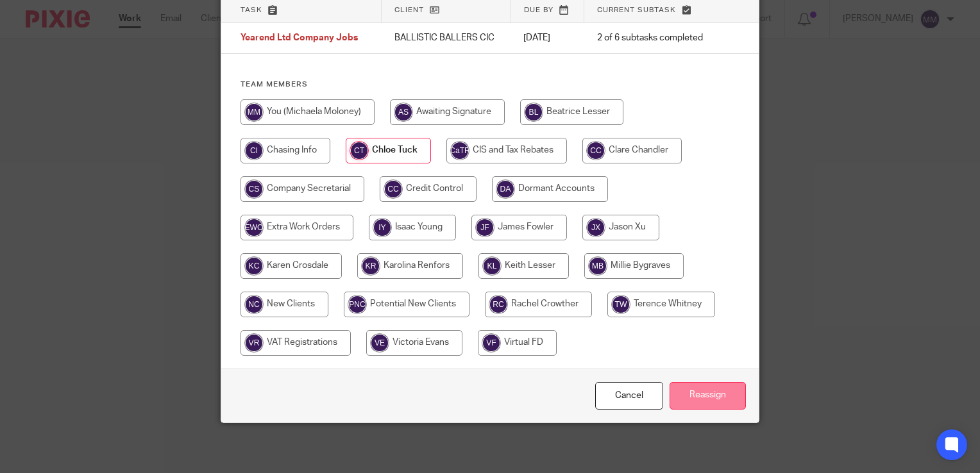 Image resolution: width=980 pixels, height=473 pixels. Describe the element at coordinates (539, 10) in the screenshot. I see `span: Due by` at that location.